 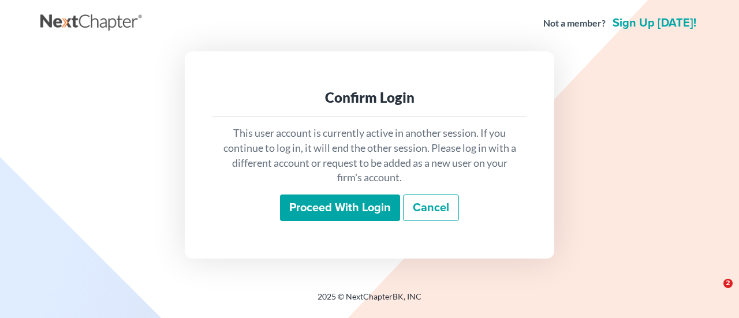 I want to click on div: 2025 © NextChapterBK, INC, so click(x=370, y=301).